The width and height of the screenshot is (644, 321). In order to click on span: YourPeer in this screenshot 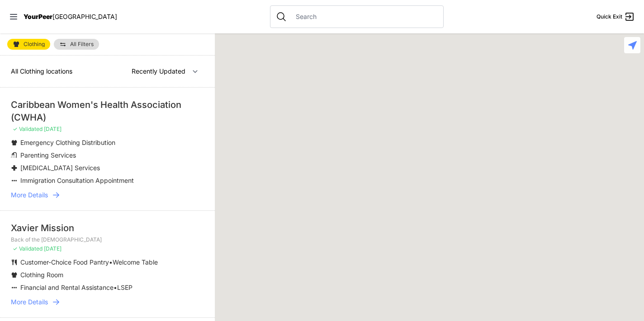, I will do `click(38, 17)`.